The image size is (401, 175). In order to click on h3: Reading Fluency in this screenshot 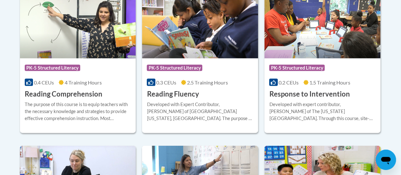, I will do `click(173, 94)`.